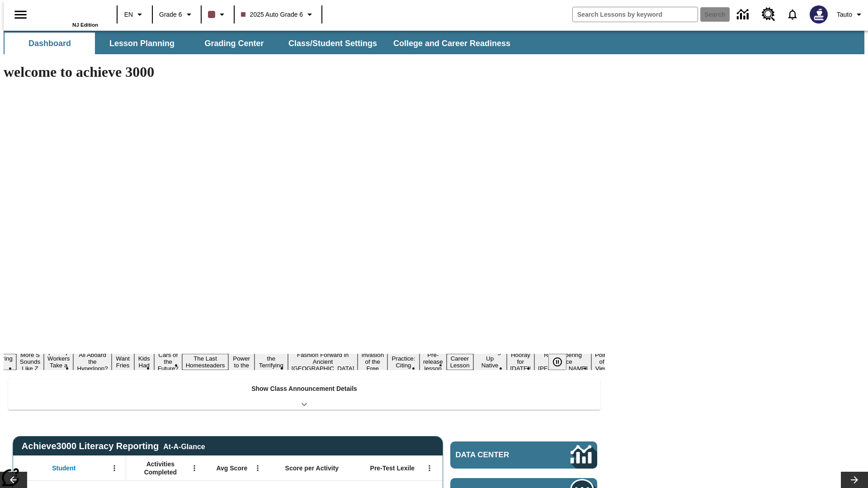 The image size is (868, 488). I want to click on button: Slide 19 Point of View, so click(602, 362).